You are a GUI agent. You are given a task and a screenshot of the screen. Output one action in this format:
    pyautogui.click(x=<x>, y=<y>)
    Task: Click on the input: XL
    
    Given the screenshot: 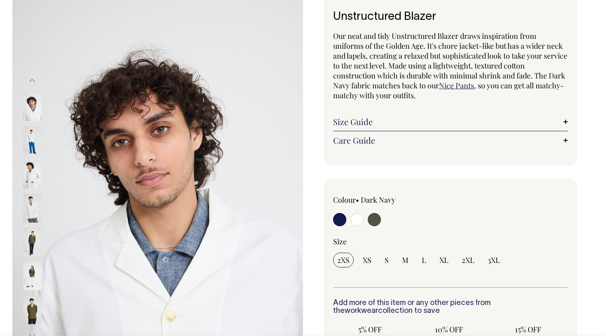 What is the action you would take?
    pyautogui.click(x=444, y=260)
    